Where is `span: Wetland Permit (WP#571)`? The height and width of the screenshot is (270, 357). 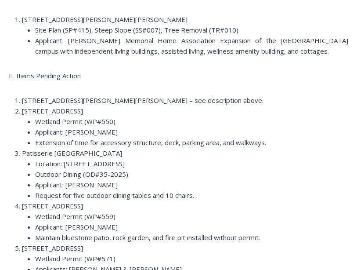 span: Wetland Permit (WP#571) is located at coordinates (75, 259).